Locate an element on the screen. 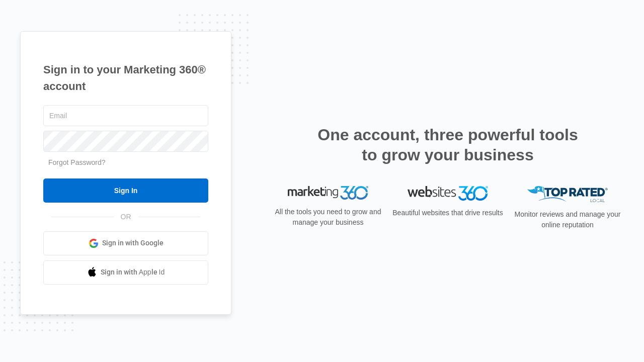 This screenshot has height=362, width=644. a: Sign in with Google is located at coordinates (126, 243).